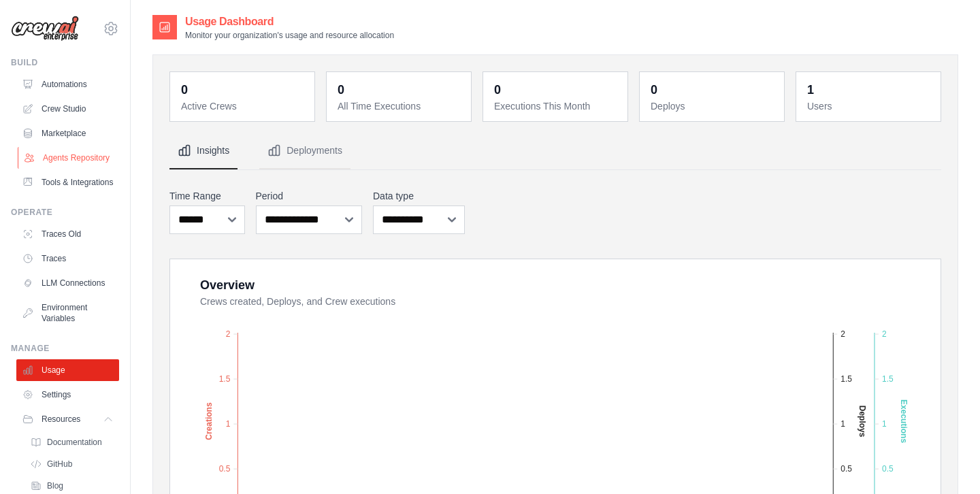 This screenshot has height=494, width=980. What do you see at coordinates (61, 420) in the screenshot?
I see `span: Resources` at bounding box center [61, 420].